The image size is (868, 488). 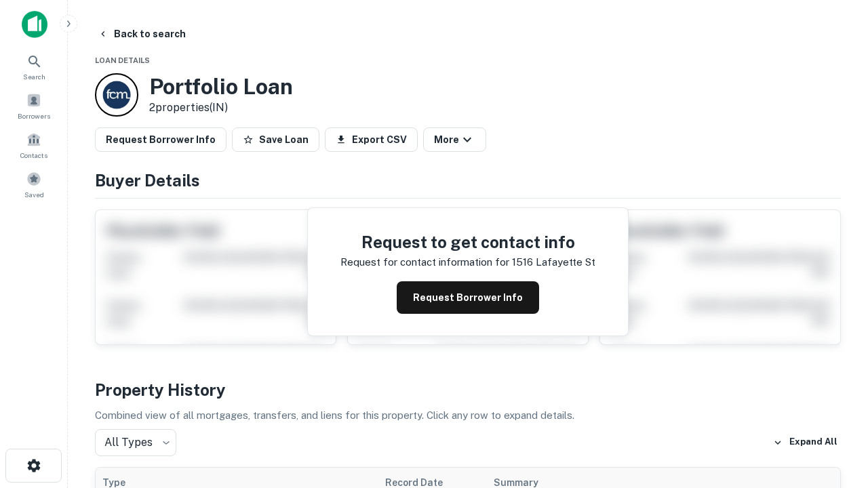 What do you see at coordinates (34, 145) in the screenshot?
I see `a: Contacts` at bounding box center [34, 145].